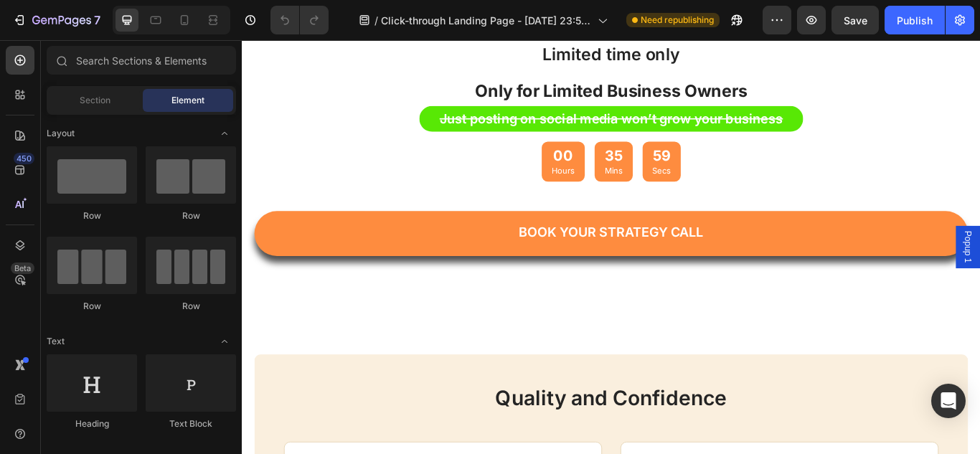 This screenshot has height=454, width=980. I want to click on div: 35, so click(433, 136).